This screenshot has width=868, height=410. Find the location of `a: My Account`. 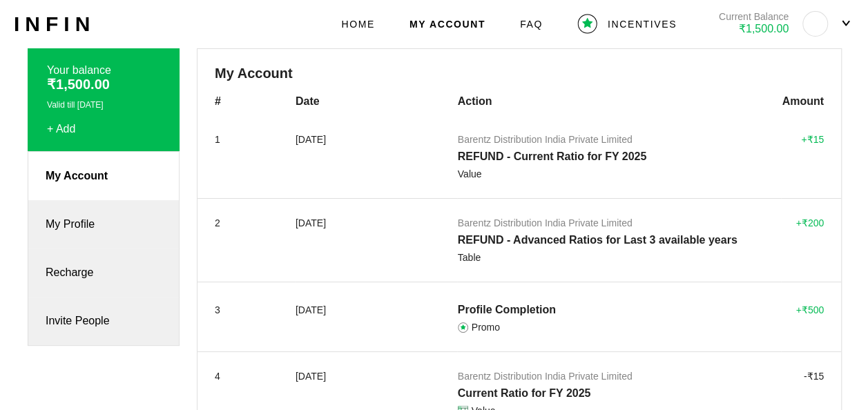

a: My Account is located at coordinates (103, 176).